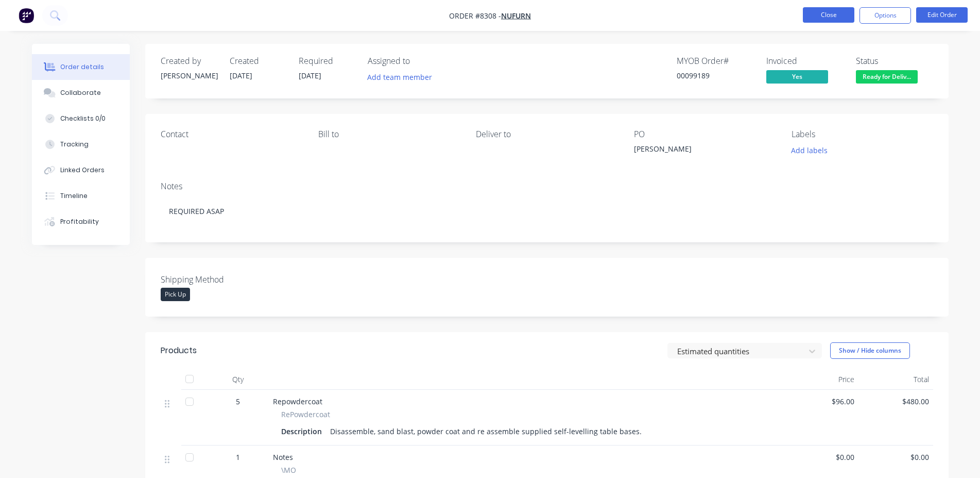  I want to click on div: MYOB Order #, so click(715, 61).